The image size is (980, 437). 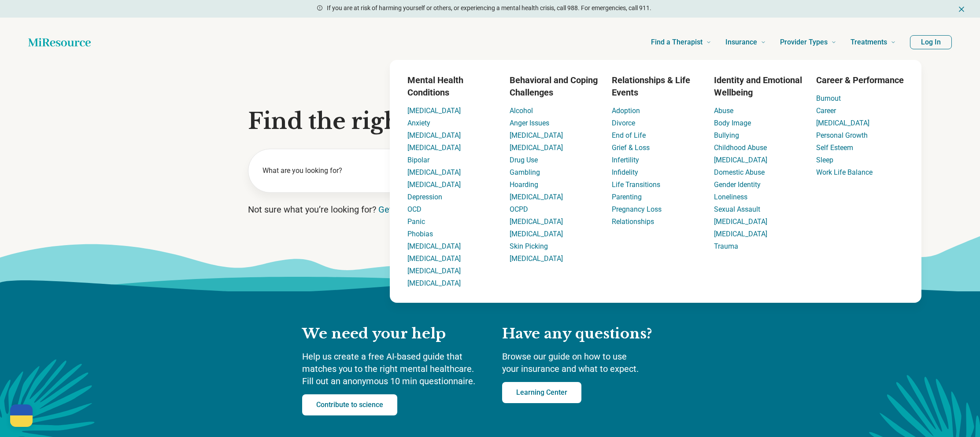 I want to click on a: Loneliness, so click(x=730, y=197).